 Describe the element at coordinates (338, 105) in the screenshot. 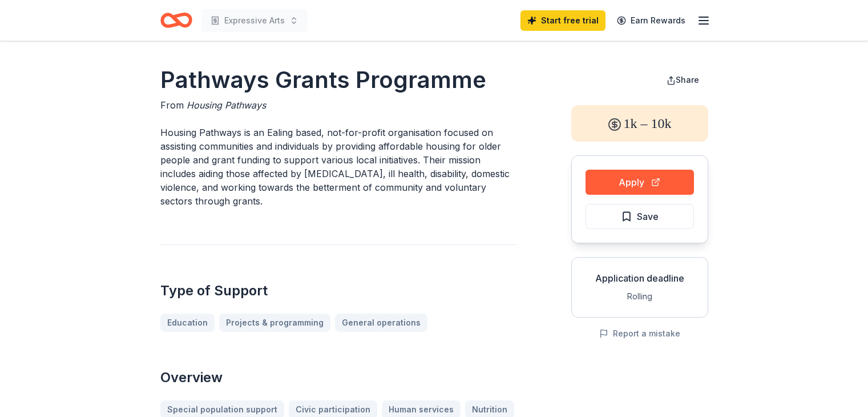

I see `div: From` at that location.